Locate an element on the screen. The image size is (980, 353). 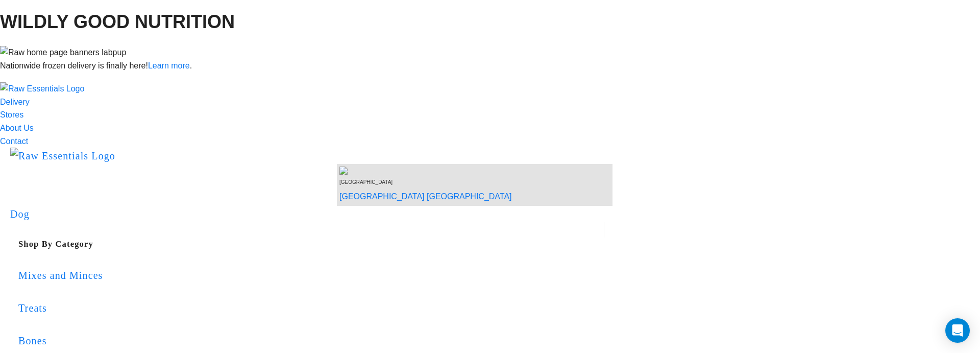
div: Bones is located at coordinates (311, 341).